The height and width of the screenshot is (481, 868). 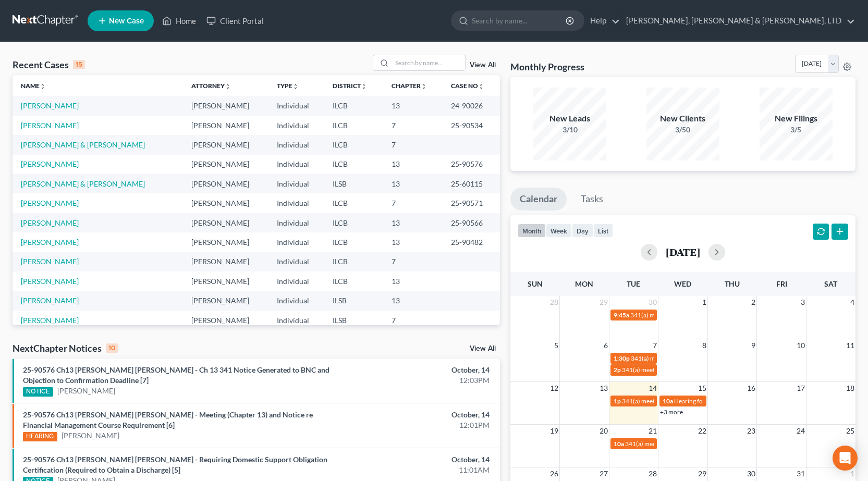 What do you see at coordinates (850, 345) in the screenshot?
I see `span: 11` at bounding box center [850, 345].